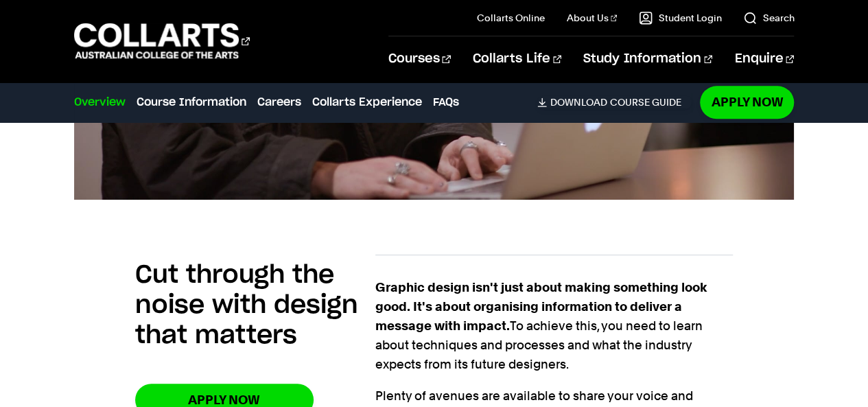  Describe the element at coordinates (615, 102) in the screenshot. I see `a: DownloadCourse Guide` at that location.